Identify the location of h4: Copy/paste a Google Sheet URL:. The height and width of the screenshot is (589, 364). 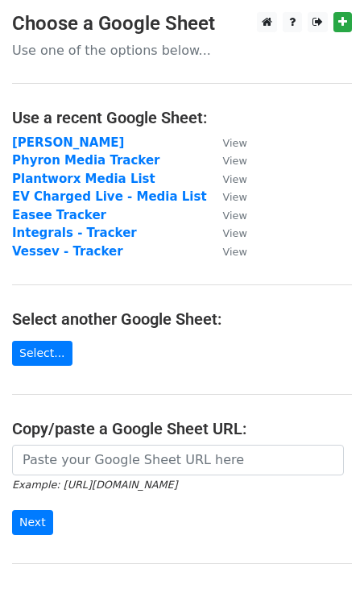
(182, 429).